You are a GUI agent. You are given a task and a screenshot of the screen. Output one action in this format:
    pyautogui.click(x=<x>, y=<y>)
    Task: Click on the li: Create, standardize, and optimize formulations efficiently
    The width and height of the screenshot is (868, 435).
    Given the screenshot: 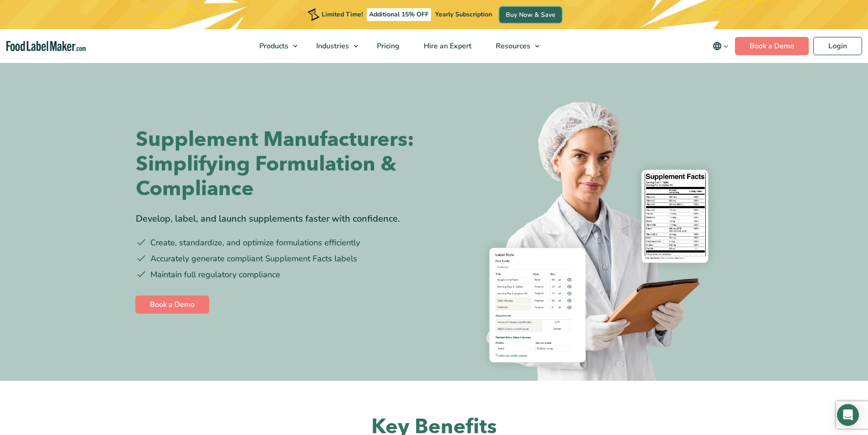 What is the action you would take?
    pyautogui.click(x=281, y=242)
    